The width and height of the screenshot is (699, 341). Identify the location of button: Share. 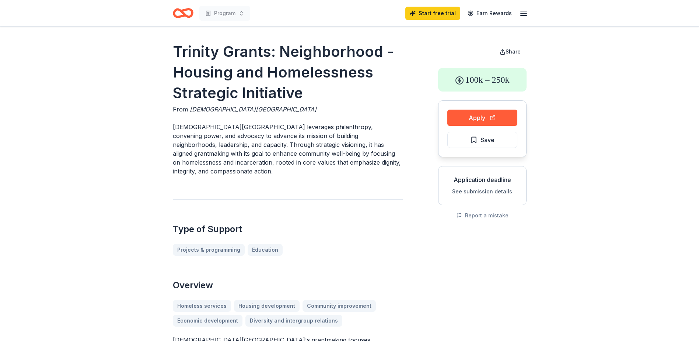
(510, 52).